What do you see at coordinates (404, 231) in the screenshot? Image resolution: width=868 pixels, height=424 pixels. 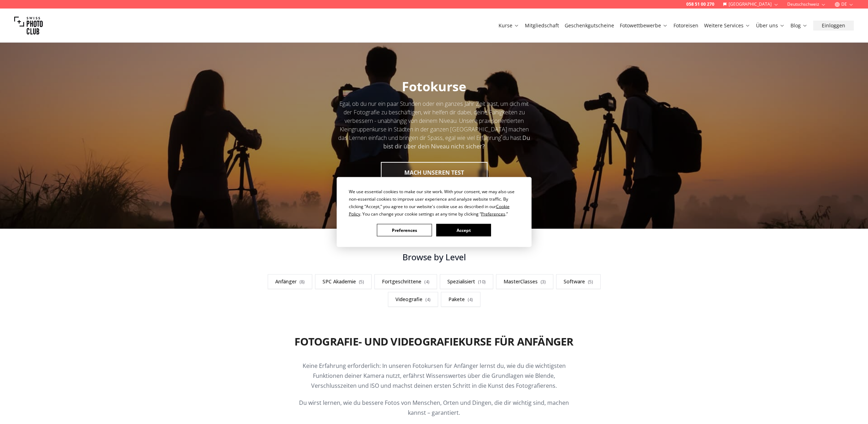 I see `button: Preferences` at bounding box center [404, 231].